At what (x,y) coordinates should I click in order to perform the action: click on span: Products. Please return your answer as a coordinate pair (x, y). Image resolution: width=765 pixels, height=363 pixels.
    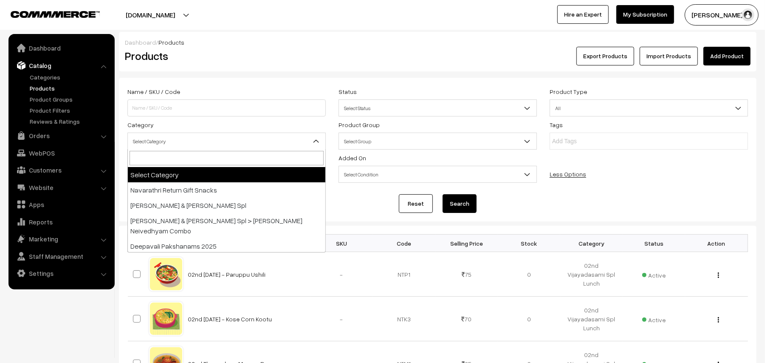
    Looking at the image, I should click on (171, 42).